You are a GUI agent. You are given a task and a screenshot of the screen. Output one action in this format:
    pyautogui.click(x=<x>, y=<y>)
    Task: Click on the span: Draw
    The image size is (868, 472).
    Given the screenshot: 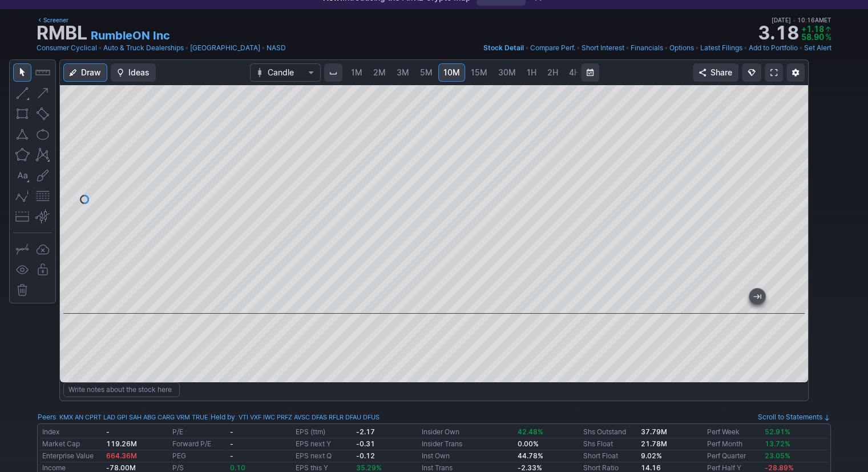 What is the action you would take?
    pyautogui.click(x=90, y=73)
    